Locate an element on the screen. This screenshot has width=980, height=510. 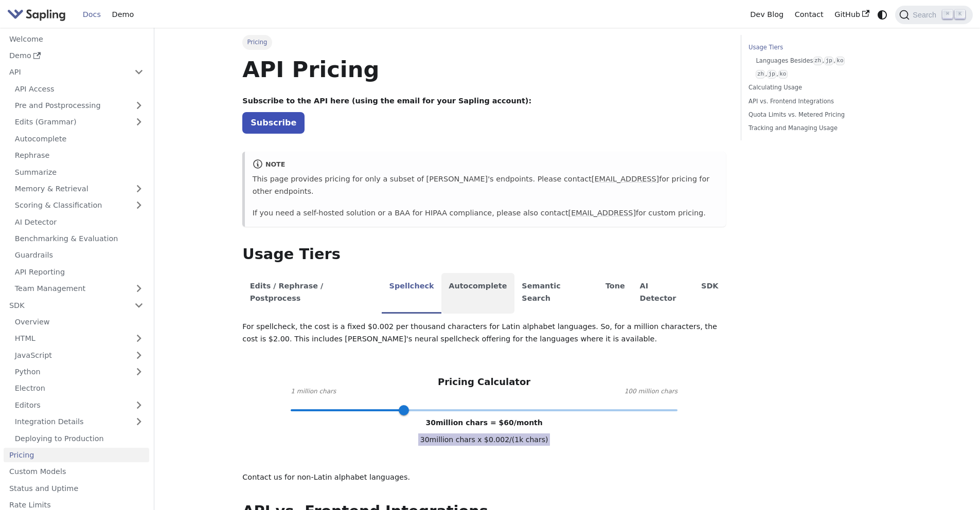
a: AI Detector is located at coordinates (80, 222).